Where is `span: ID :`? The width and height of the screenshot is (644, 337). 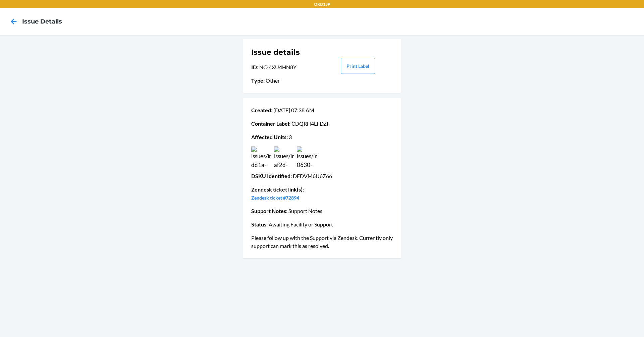
span: ID : is located at coordinates (254, 67).